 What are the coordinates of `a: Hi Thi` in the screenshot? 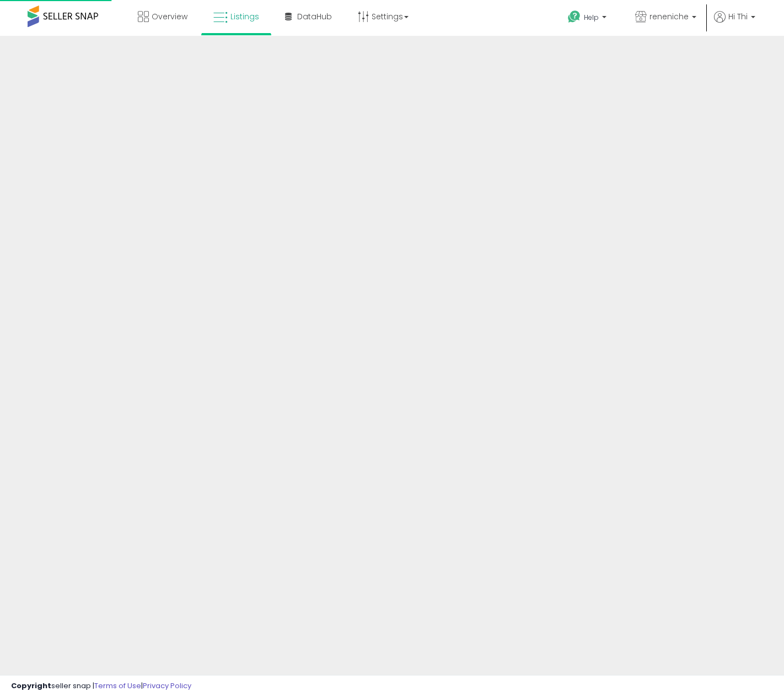 It's located at (734, 23).